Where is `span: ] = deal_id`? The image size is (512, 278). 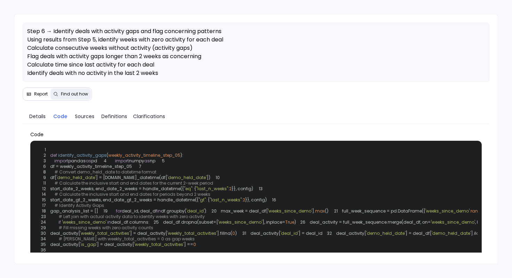
span: ] = deal_id is located at coordinates (310, 233).